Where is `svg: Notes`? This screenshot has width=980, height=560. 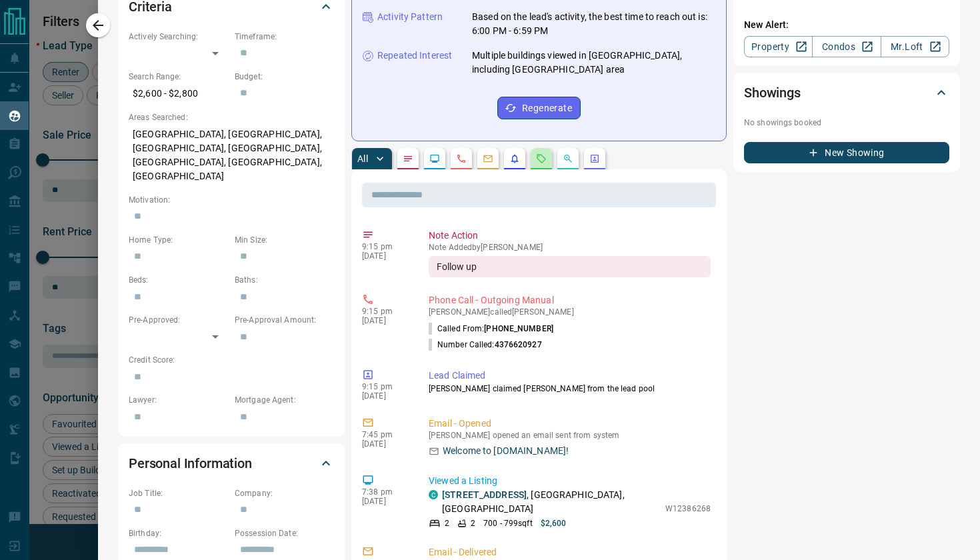
svg: Notes is located at coordinates (408, 158).